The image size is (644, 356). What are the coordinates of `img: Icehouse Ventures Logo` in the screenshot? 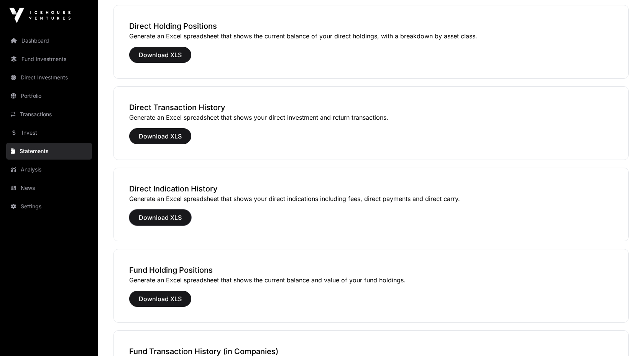 It's located at (40, 15).